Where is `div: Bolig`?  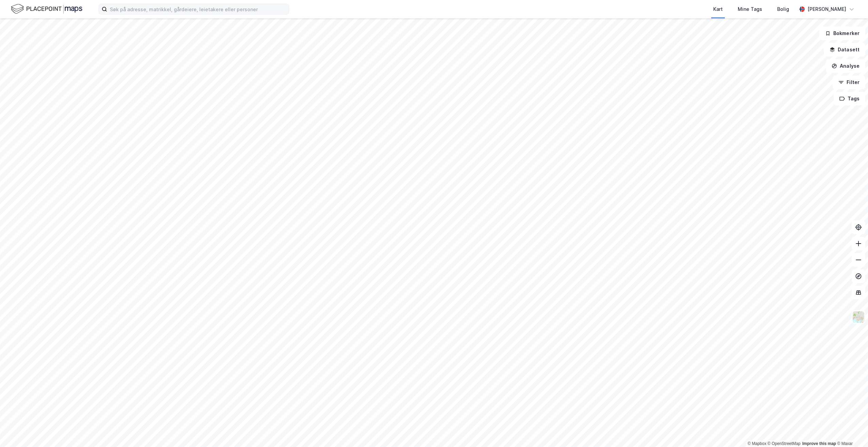 div: Bolig is located at coordinates (783, 9).